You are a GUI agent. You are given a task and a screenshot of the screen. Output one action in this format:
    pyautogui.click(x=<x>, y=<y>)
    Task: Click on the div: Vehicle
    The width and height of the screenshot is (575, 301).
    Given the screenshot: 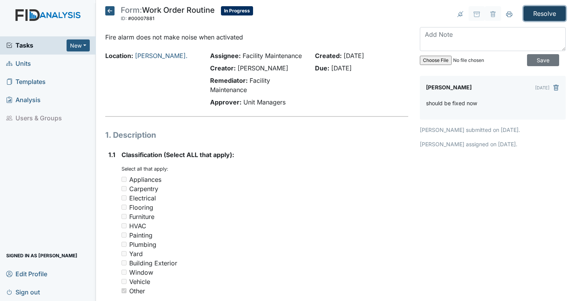 What is the action you would take?
    pyautogui.click(x=140, y=281)
    